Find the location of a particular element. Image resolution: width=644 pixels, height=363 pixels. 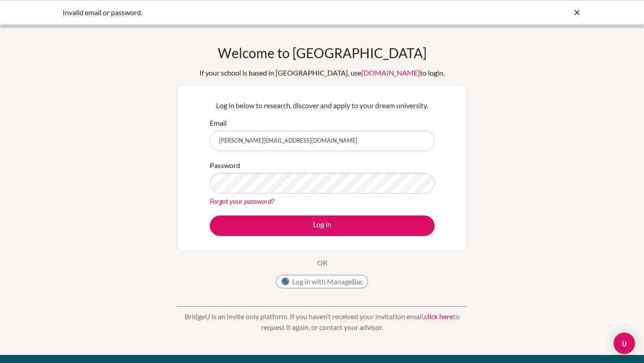

p: OR is located at coordinates (322, 263).